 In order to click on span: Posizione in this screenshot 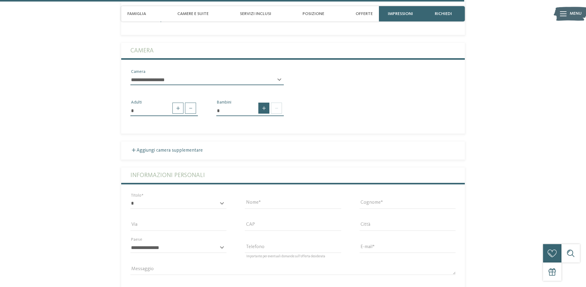, I will do `click(313, 14)`.